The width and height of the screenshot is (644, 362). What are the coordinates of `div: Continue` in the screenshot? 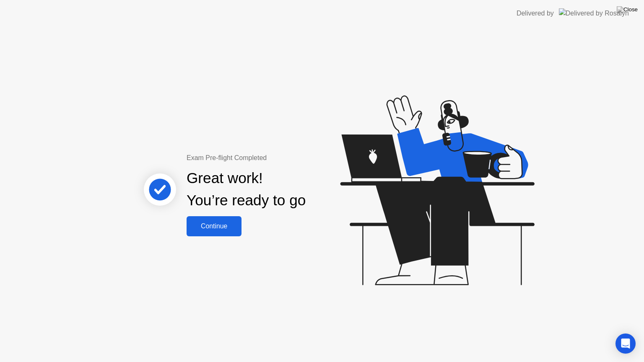 It's located at (214, 226).